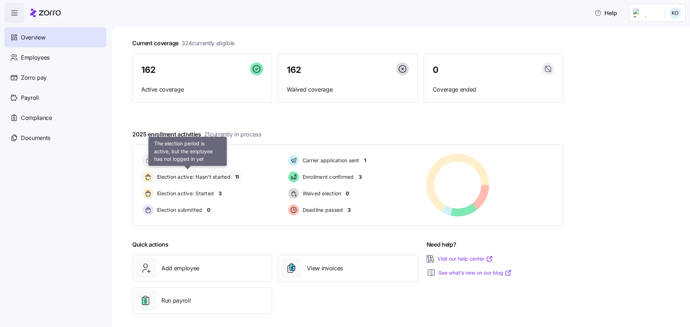 Image resolution: width=690 pixels, height=327 pixels. I want to click on span: Overview, so click(33, 37).